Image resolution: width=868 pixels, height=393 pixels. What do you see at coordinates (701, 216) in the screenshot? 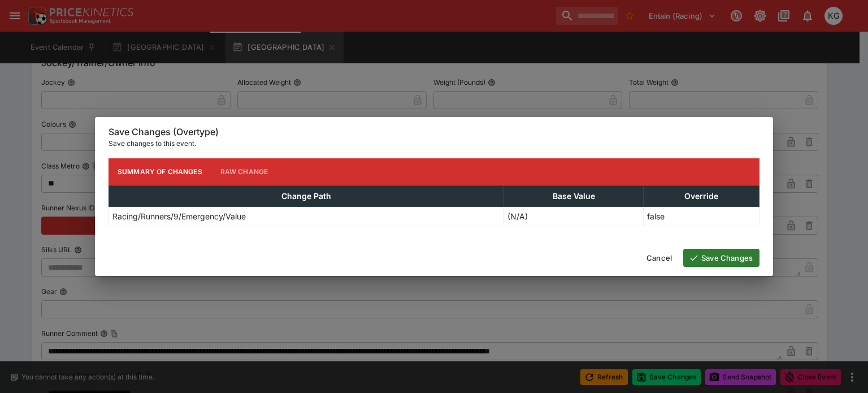
I see `td: false` at bounding box center [701, 216].